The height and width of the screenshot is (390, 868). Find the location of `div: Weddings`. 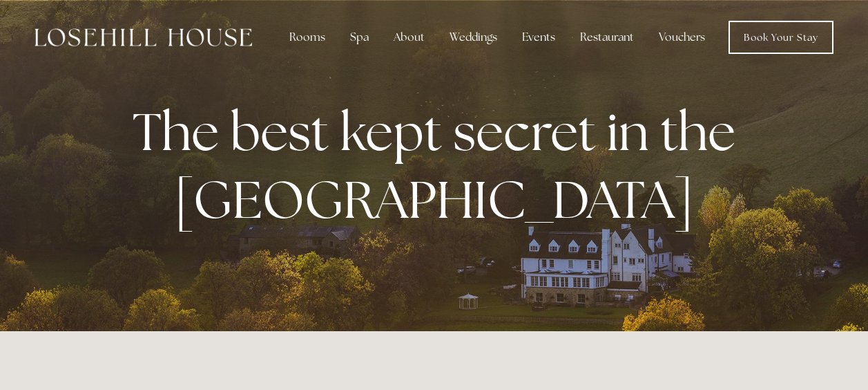

div: Weddings is located at coordinates (473, 37).